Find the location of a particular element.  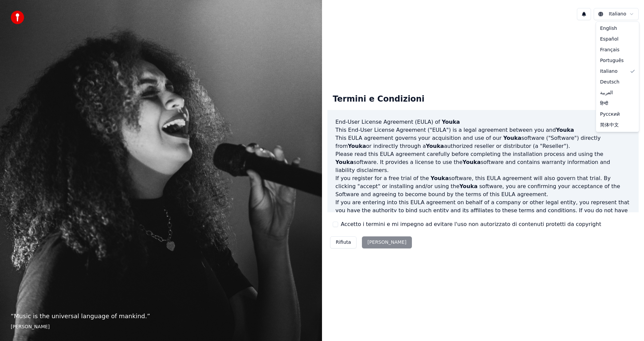

span: Português is located at coordinates (611, 61).